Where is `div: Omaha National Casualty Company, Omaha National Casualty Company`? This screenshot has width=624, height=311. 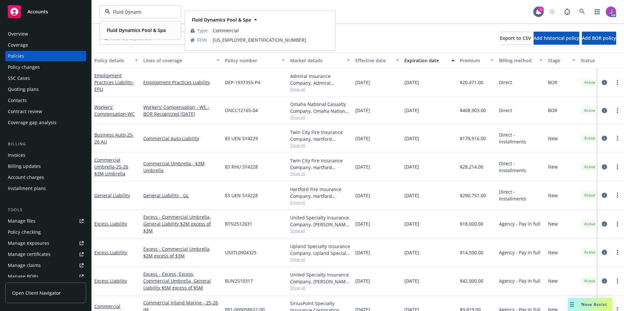
div: Omaha National Casualty Company, Omaha National Casualty Company is located at coordinates (320, 108).